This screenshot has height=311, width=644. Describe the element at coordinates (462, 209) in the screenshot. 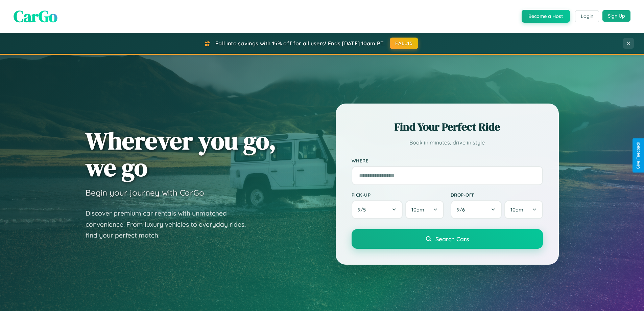

I see `span: 9 / 6` at that location.